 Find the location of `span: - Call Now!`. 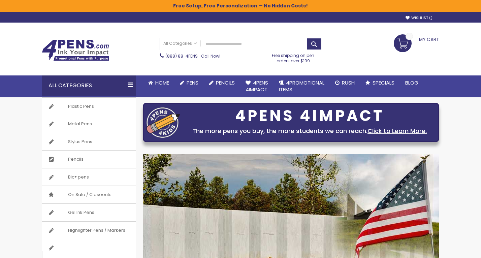

span: - Call Now! is located at coordinates (193, 56).